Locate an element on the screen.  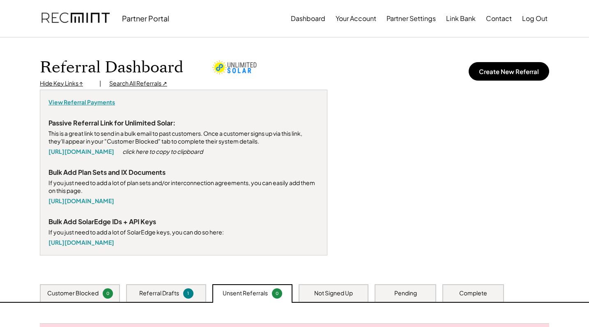
div: Unsent Referrals is located at coordinates (245, 293).